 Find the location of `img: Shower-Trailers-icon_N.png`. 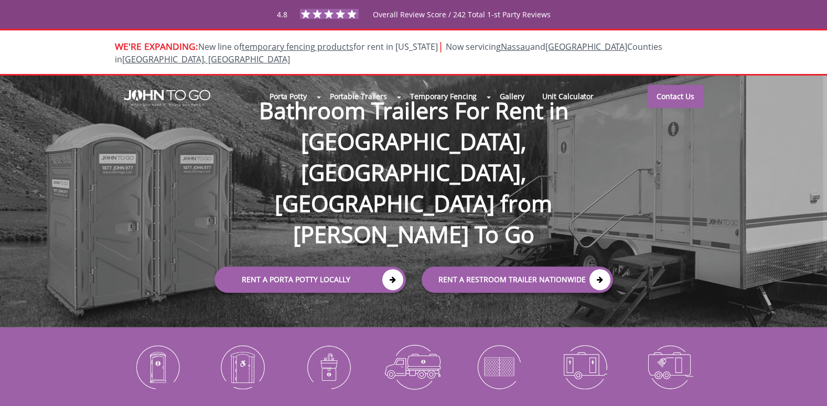

img: Shower-Trailers-icon_N.png is located at coordinates (670, 367).